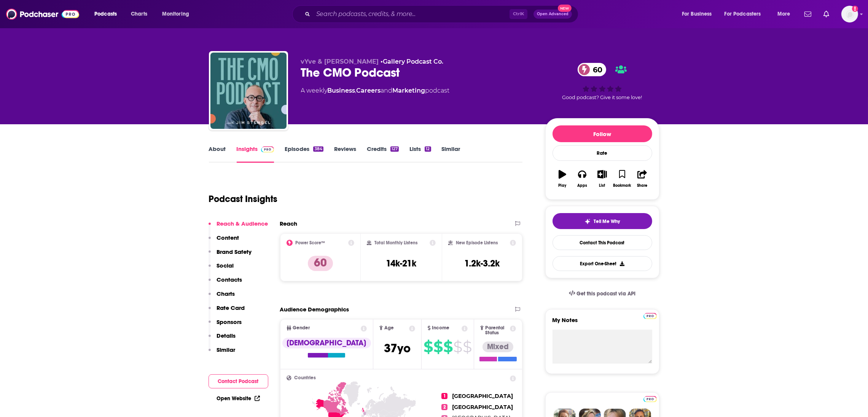 This screenshot has width=868, height=417. Describe the element at coordinates (592, 70) in the screenshot. I see `a: 60` at that location.